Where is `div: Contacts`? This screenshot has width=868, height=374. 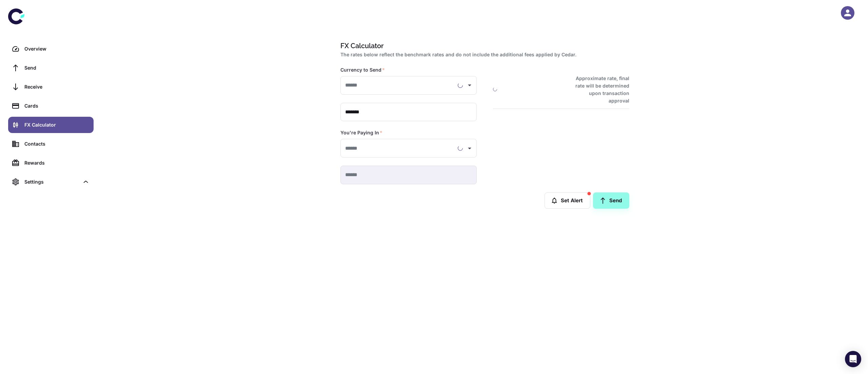
div: Contacts is located at coordinates (57, 144).